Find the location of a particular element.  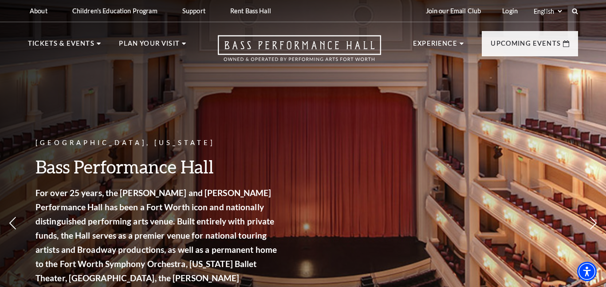

h3: Bass Performance Hall is located at coordinates (157, 166).